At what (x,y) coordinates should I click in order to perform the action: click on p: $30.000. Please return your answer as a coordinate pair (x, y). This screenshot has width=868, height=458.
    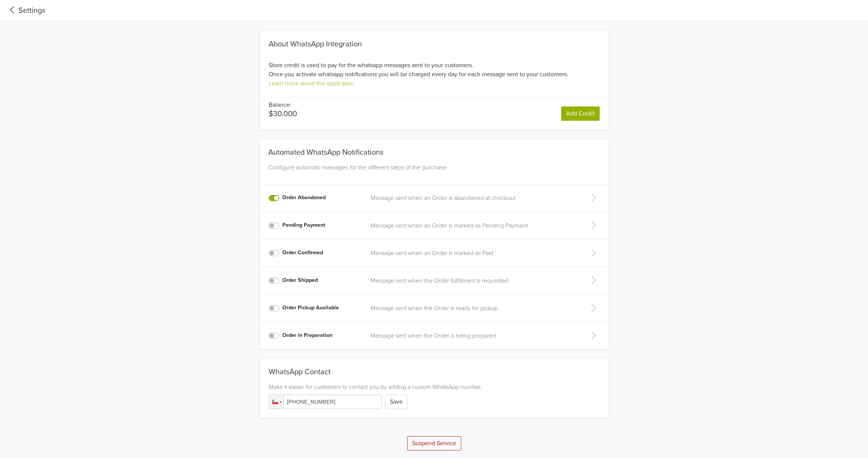
    Looking at the image, I should click on (282, 114).